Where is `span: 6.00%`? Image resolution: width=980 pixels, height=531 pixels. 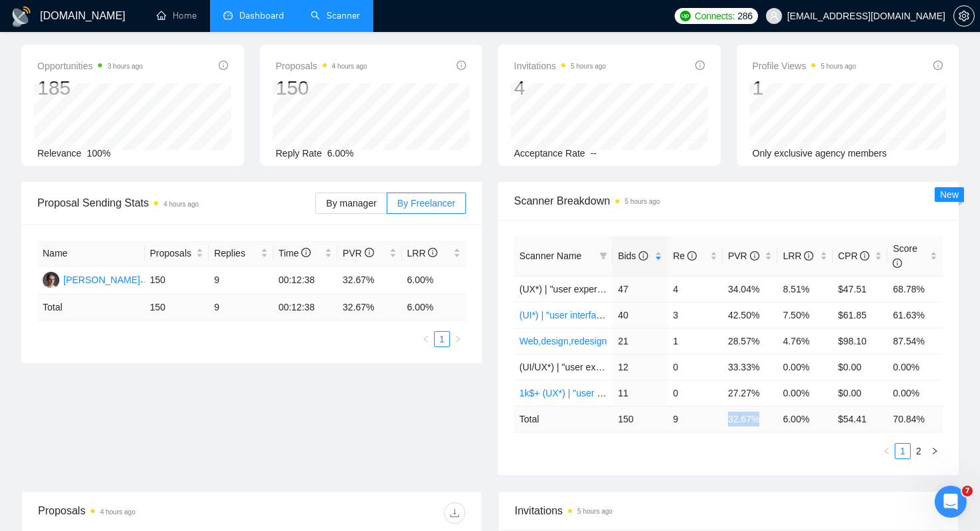
span: 6.00% is located at coordinates (341, 153).